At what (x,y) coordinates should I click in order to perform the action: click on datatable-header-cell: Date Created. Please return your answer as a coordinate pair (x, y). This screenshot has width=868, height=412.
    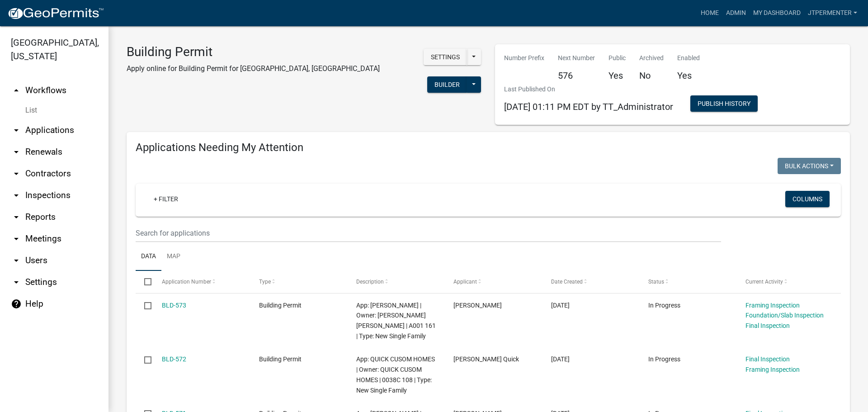
    Looking at the image, I should click on (590, 282).